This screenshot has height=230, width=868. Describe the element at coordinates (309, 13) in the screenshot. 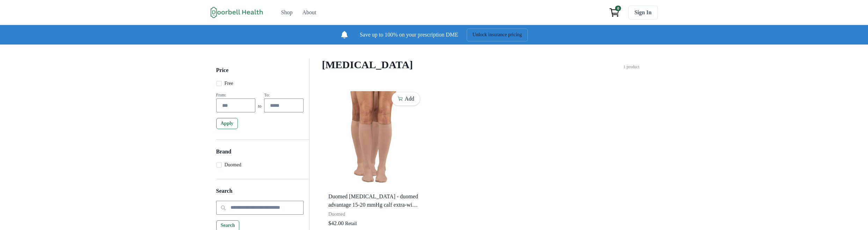

I see `div: About` at that location.